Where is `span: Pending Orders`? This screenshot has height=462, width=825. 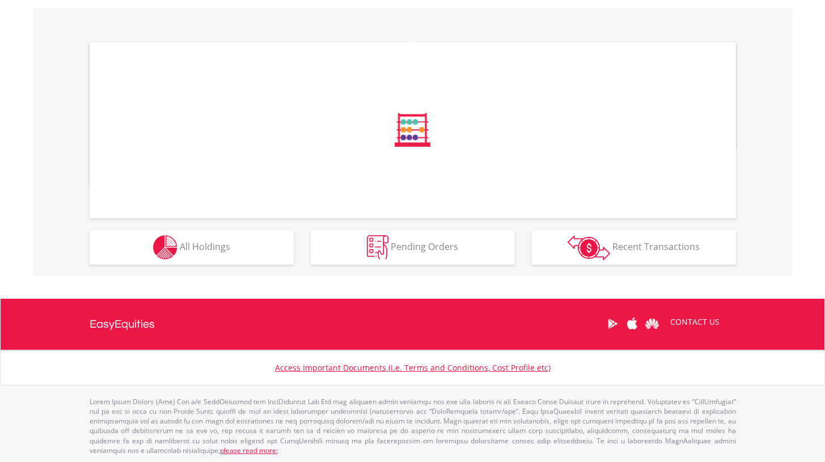 span: Pending Orders is located at coordinates (424, 247).